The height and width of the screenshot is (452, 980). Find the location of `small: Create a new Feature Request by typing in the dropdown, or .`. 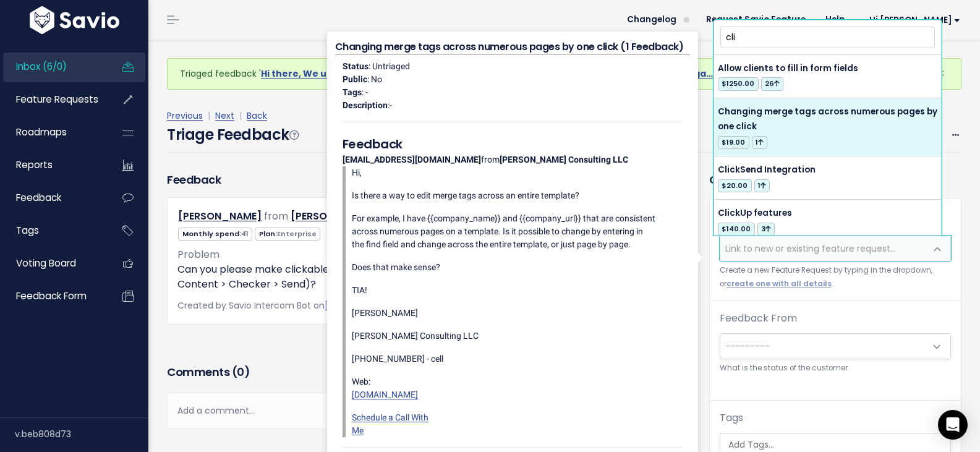

small: Create a new Feature Request by typing in the dropdown, or . is located at coordinates (835, 277).